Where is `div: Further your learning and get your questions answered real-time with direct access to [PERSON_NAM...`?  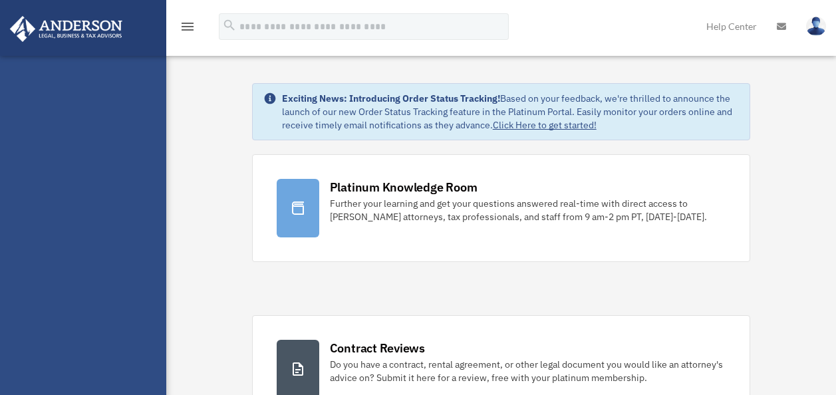
div: Further your learning and get your questions answered real-time with direct access to [PERSON_NAM... is located at coordinates (528, 210).